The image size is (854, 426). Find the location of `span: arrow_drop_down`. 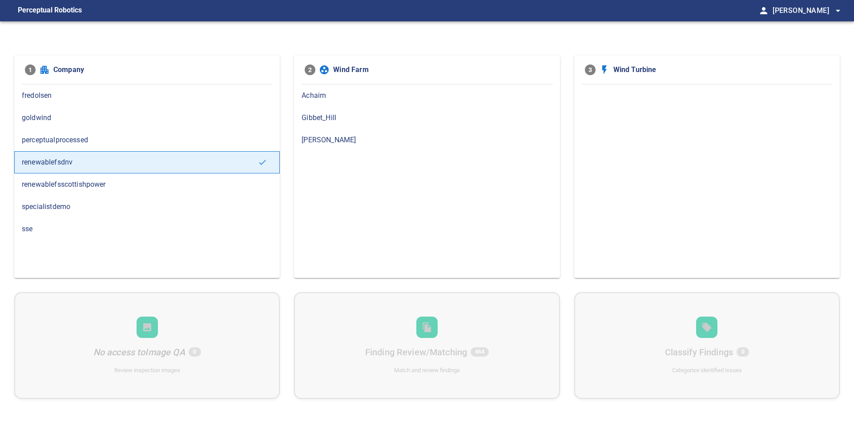

span: arrow_drop_down is located at coordinates (838, 11).